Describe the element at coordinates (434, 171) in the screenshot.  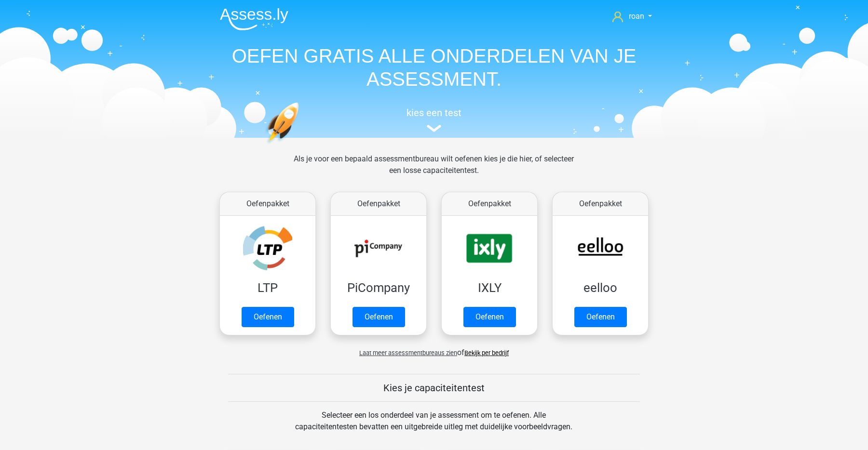
I see `div: Als je voor een bepaald assessmentbureau wilt oefenen kies je die hier, of selecteer een losse ca...` at that location.